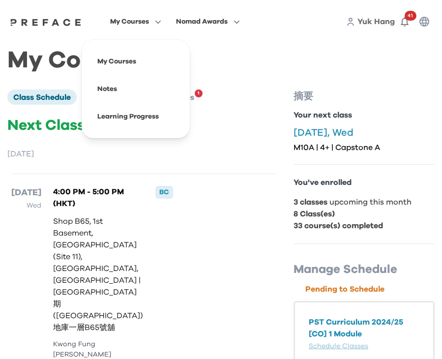 The image size is (442, 359). I want to click on a: Preface Logo, so click(46, 22).